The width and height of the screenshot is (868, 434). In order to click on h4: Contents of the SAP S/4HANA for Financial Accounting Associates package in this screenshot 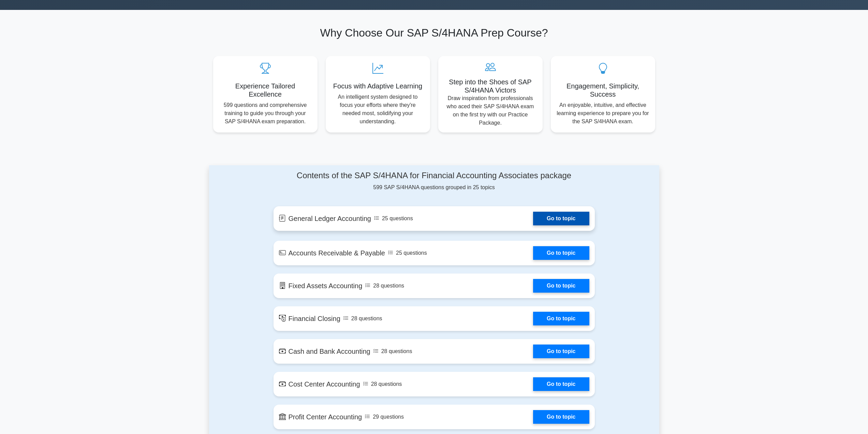, I will do `click(434, 176)`.